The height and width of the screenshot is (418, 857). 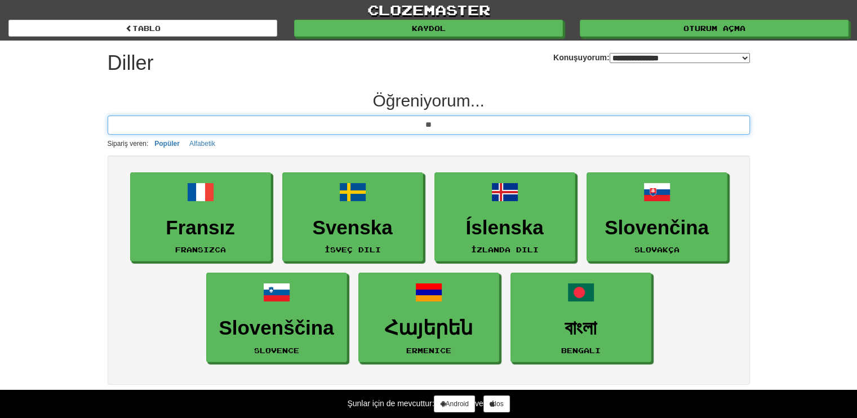 What do you see at coordinates (201, 217) in the screenshot?
I see `a: FransızFransızca` at bounding box center [201, 217].